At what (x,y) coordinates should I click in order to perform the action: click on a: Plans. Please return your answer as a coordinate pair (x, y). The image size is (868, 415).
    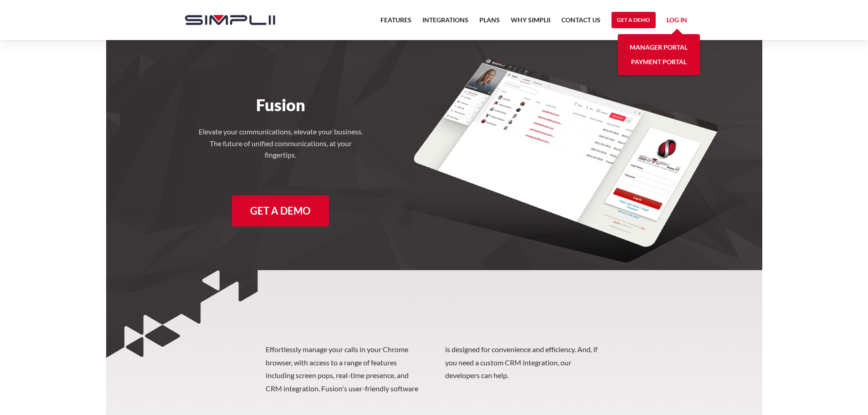
    Looking at the image, I should click on (490, 23).